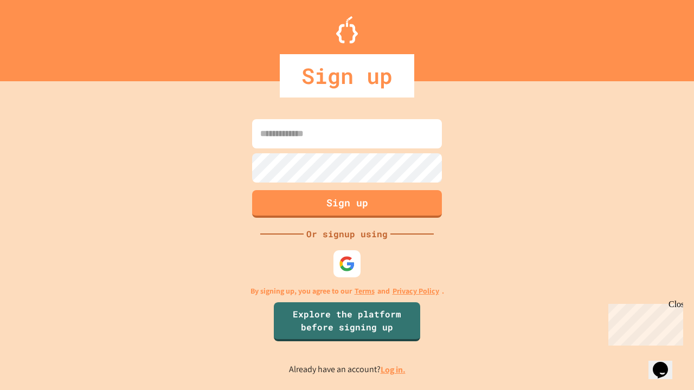 The image size is (694, 390). What do you see at coordinates (347, 264) in the screenshot?
I see `img: google-icon.svg` at bounding box center [347, 264].